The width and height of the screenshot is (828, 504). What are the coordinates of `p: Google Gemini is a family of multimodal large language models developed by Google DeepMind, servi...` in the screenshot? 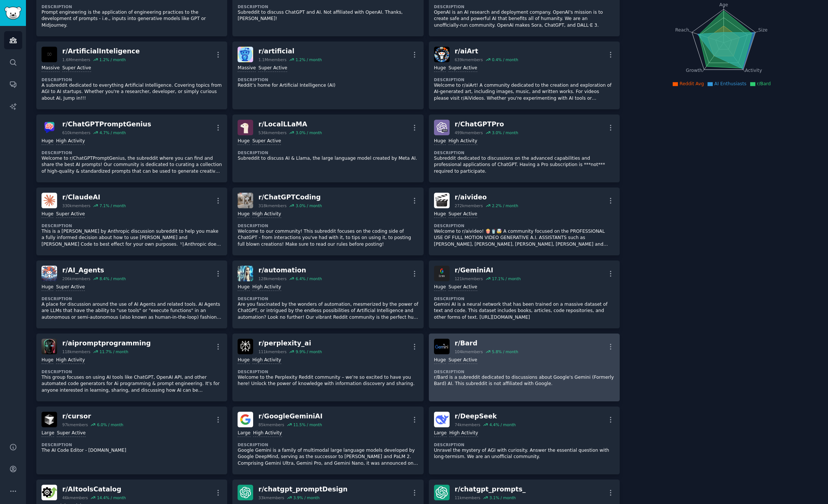 It's located at (328, 457).